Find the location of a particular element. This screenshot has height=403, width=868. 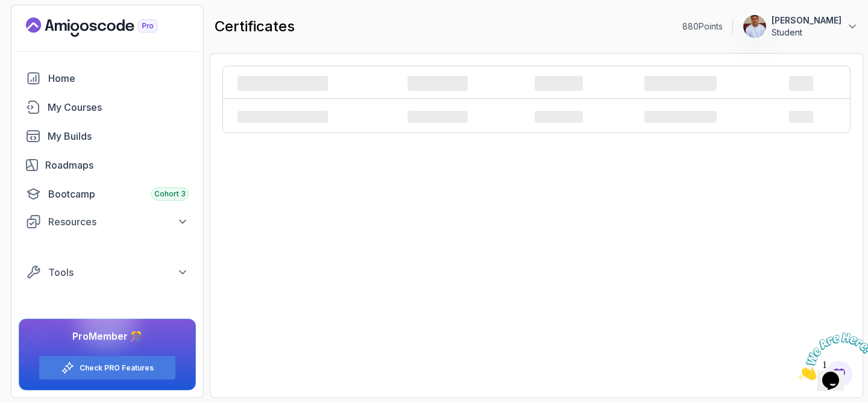

div: Bootcamp is located at coordinates (118, 194).